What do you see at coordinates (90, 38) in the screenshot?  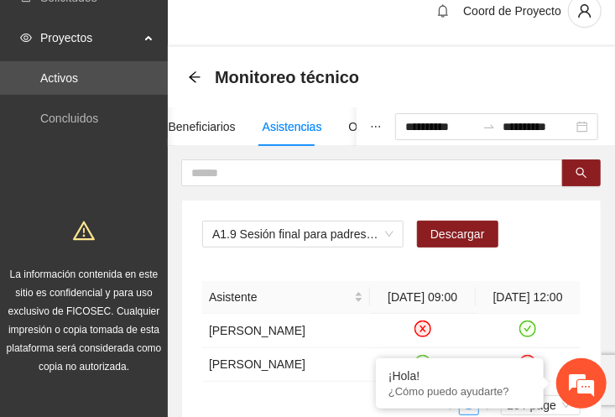 I see `span: Proyectos` at bounding box center [90, 38].